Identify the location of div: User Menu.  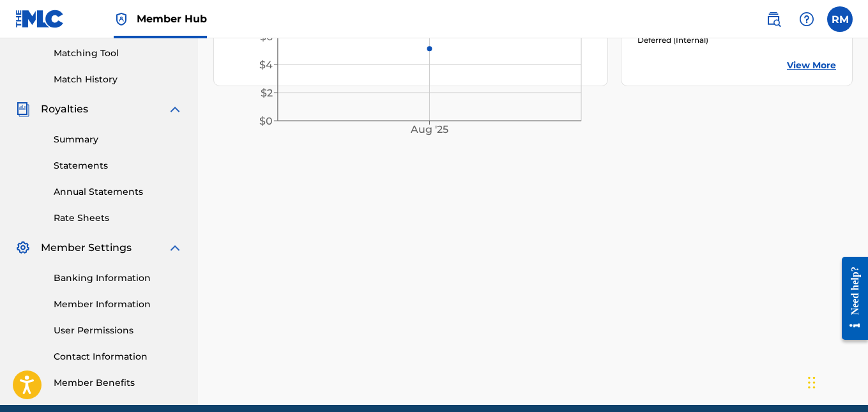
(840, 19).